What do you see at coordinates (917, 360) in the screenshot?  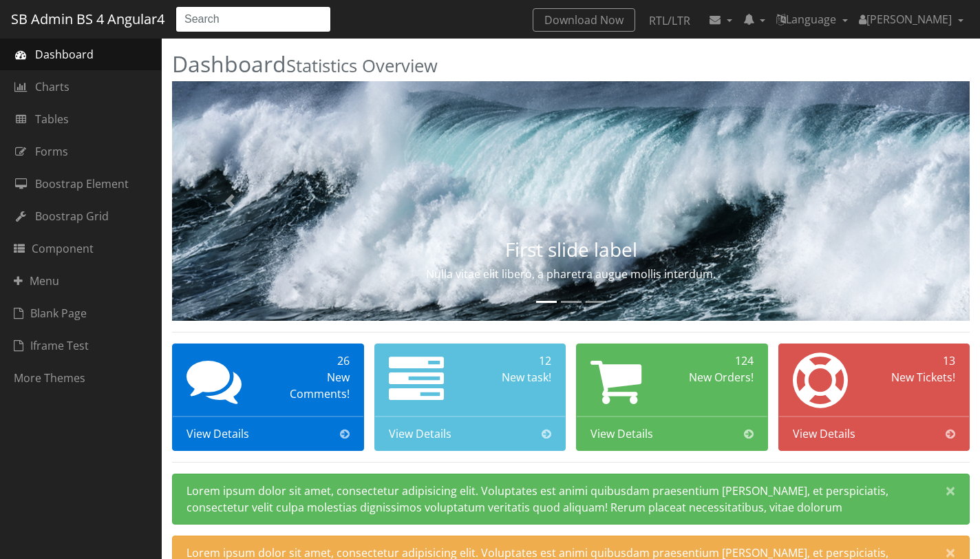 I see `div: 13` at bounding box center [917, 360].